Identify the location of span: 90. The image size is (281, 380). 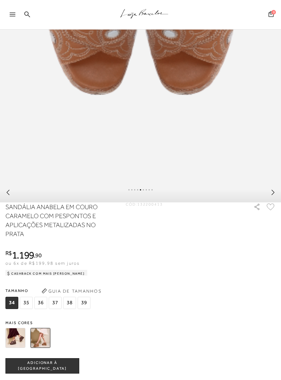
(38, 255).